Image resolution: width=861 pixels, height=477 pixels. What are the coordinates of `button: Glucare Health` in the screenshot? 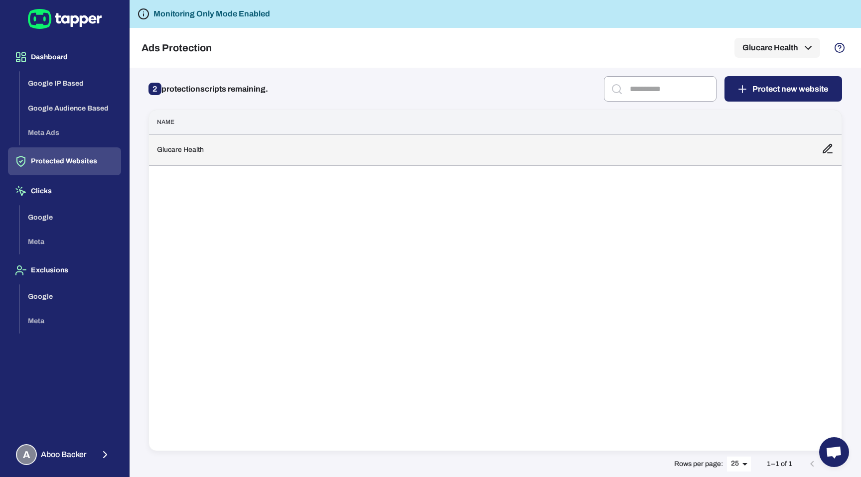 It's located at (777, 48).